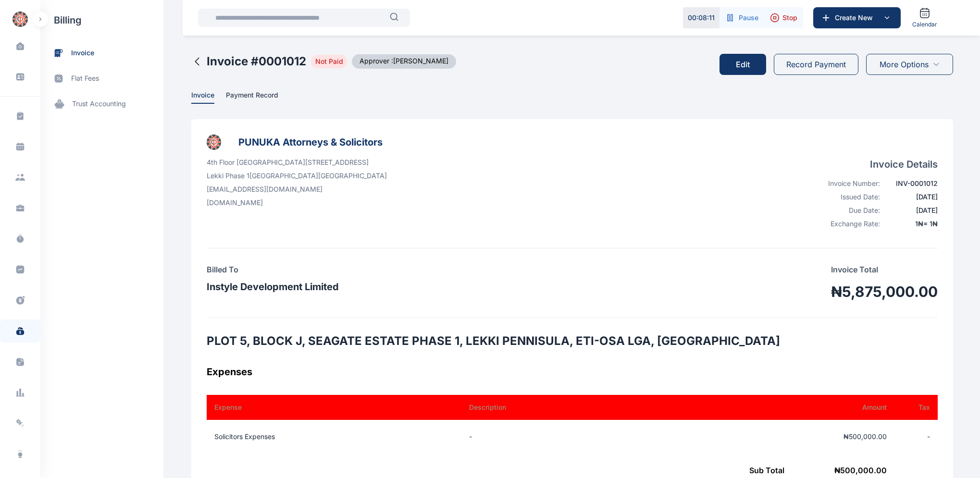  Describe the element at coordinates (816, 65) in the screenshot. I see `button: Record Payment` at that location.